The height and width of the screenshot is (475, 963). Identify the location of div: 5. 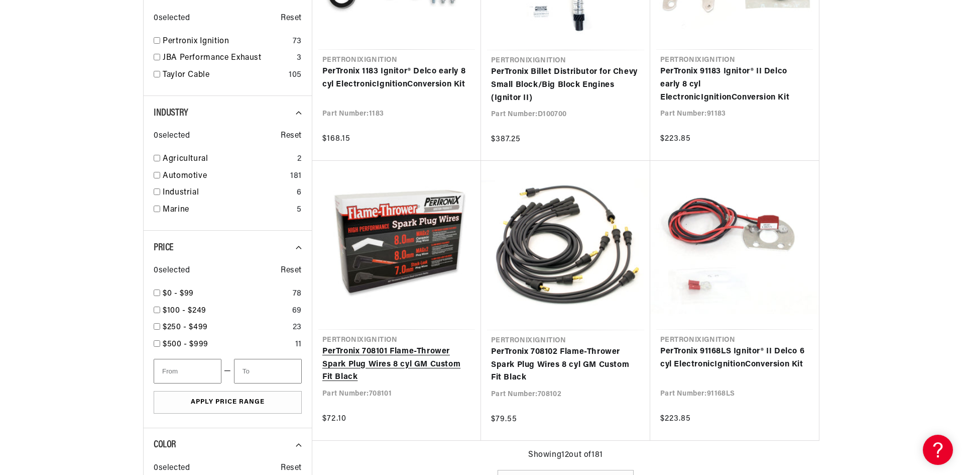
(299, 210).